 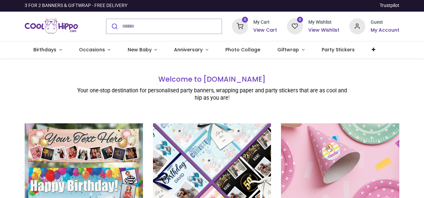 I want to click on a: Giftwrap, so click(x=291, y=50).